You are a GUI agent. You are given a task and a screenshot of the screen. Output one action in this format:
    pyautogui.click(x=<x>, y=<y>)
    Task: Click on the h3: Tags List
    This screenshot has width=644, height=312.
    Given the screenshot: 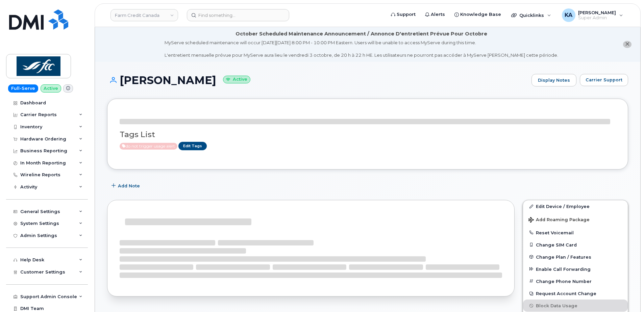 What is the action you would take?
    pyautogui.click(x=368, y=134)
    